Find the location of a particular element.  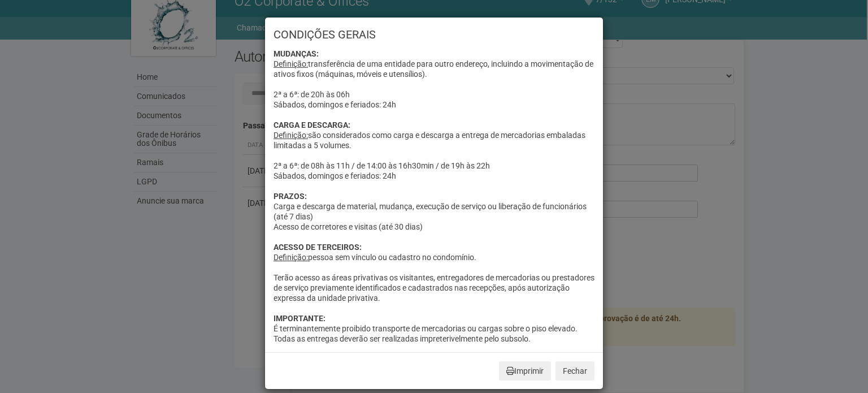

strong: CARGA E DESCARGA: is located at coordinates (312, 125).